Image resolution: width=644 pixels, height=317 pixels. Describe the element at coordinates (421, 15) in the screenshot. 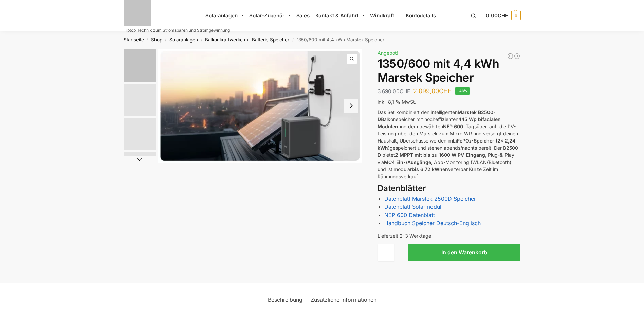

I see `span: Kontodetails` at that location.